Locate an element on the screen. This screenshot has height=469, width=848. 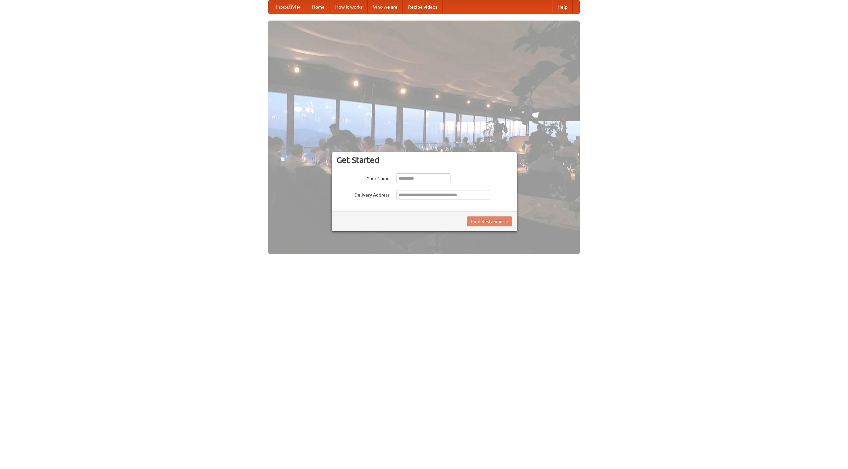
button: Find Restaurants! is located at coordinates (489, 221).